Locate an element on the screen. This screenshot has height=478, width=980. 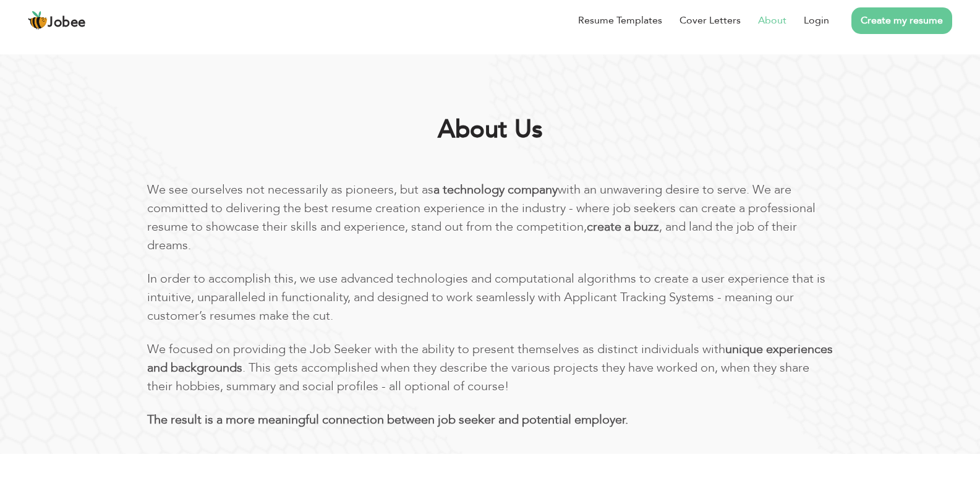
b: create a buzz is located at coordinates (622, 226).